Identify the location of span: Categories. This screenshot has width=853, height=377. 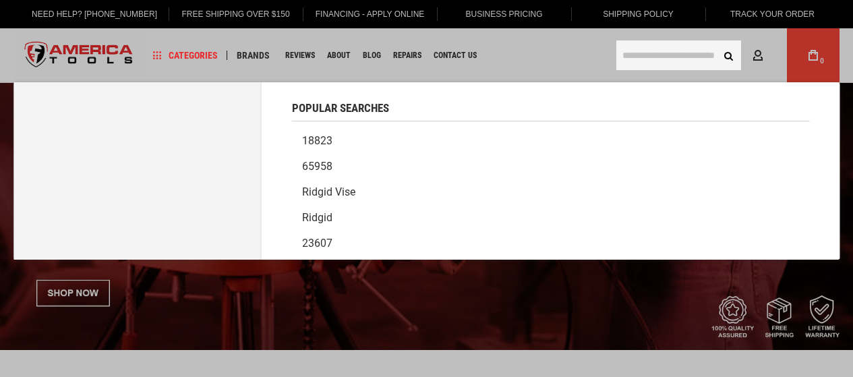
(185, 55).